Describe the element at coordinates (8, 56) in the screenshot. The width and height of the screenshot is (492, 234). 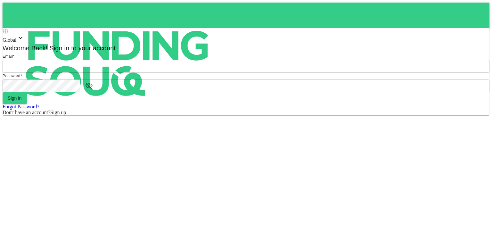
I see `span: Email` at that location.